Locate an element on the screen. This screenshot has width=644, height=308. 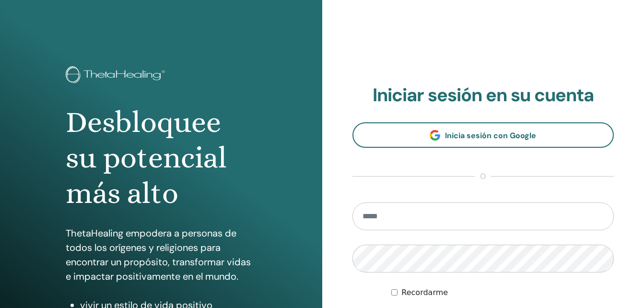
span: o is located at coordinates (483, 176).